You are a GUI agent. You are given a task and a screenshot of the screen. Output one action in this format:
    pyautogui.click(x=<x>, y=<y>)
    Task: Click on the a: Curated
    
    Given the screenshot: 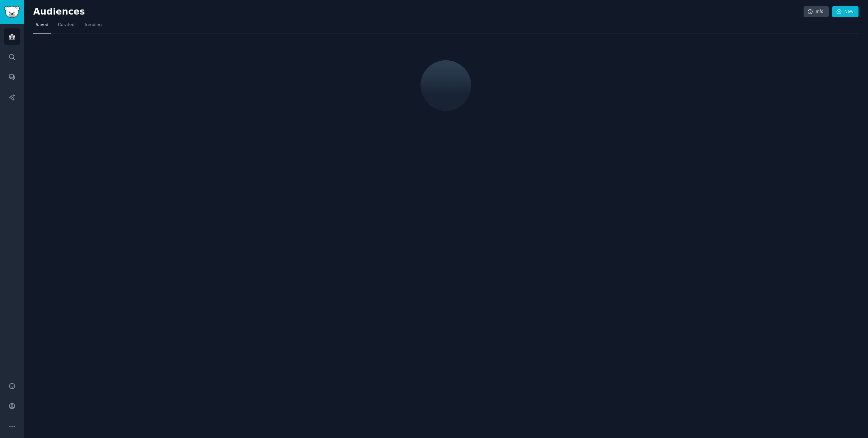 What is the action you would take?
    pyautogui.click(x=66, y=27)
    